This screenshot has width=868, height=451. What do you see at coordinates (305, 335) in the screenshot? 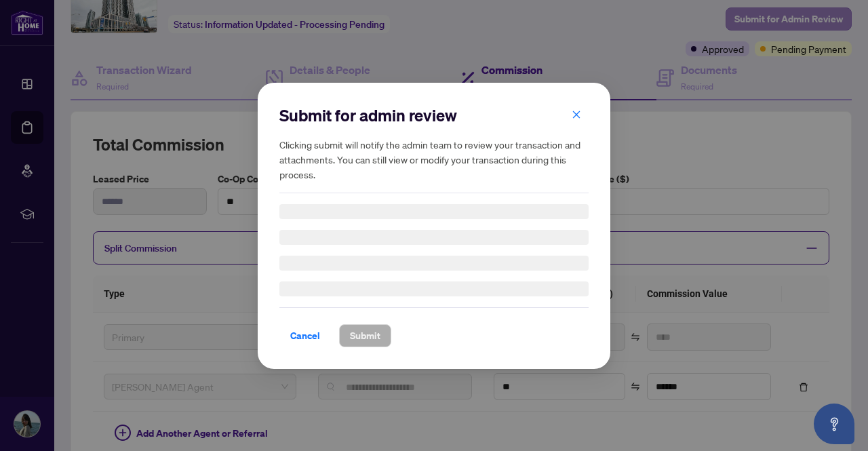
I see `button: Cancel` at bounding box center [305, 335].